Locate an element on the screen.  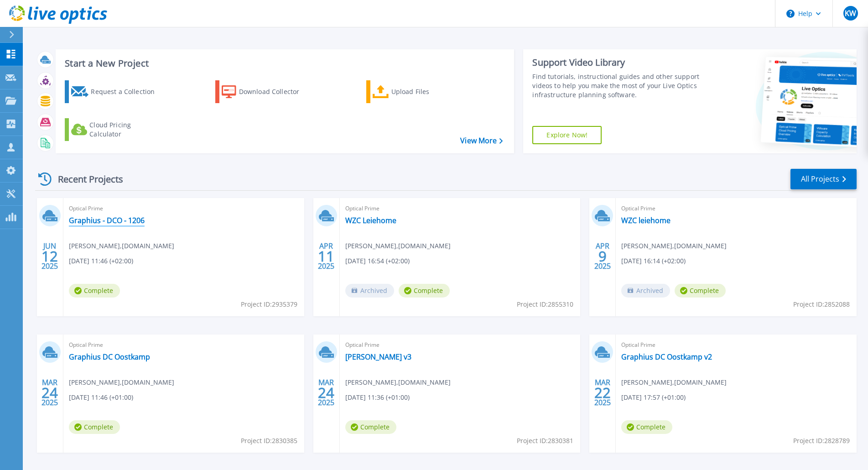
span: Project ID: 2852088 is located at coordinates (821, 304).